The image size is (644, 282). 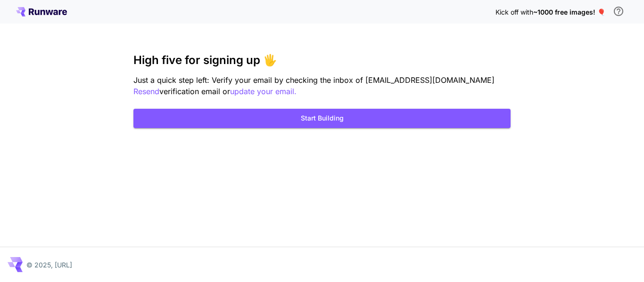 I want to click on button: Start Building, so click(x=322, y=119).